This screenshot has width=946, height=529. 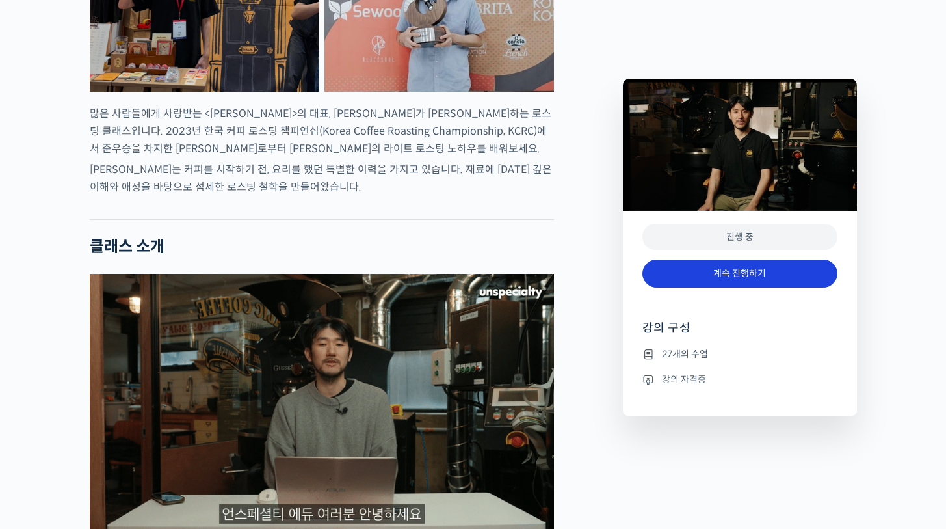 What do you see at coordinates (127, 429) in the screenshot?
I see `a: 대화` at bounding box center [127, 429].